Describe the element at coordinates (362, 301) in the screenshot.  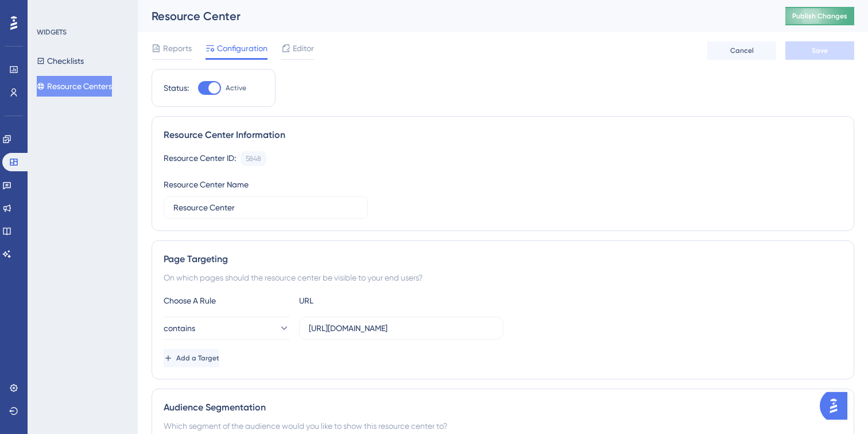
I see `div: URL` at that location.